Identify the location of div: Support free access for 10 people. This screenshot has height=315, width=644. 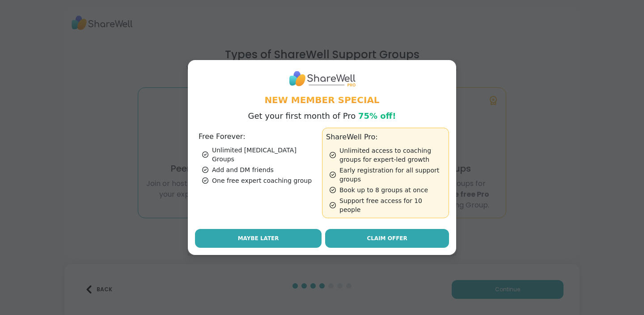
(387, 205).